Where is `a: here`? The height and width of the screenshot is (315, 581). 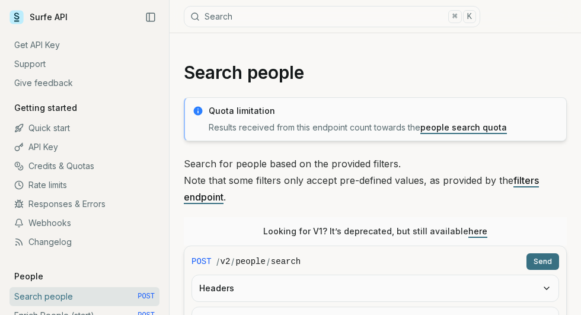
a: here is located at coordinates (478, 231).